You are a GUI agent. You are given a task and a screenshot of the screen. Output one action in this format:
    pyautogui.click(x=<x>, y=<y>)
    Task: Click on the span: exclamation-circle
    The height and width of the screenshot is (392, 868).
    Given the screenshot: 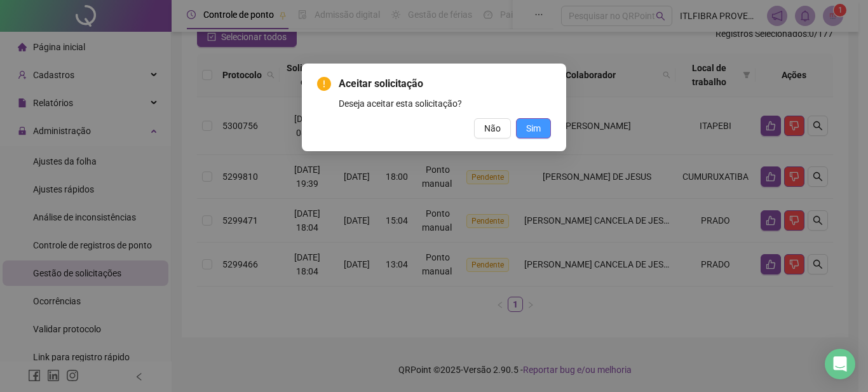 What is the action you would take?
    pyautogui.click(x=324, y=84)
    